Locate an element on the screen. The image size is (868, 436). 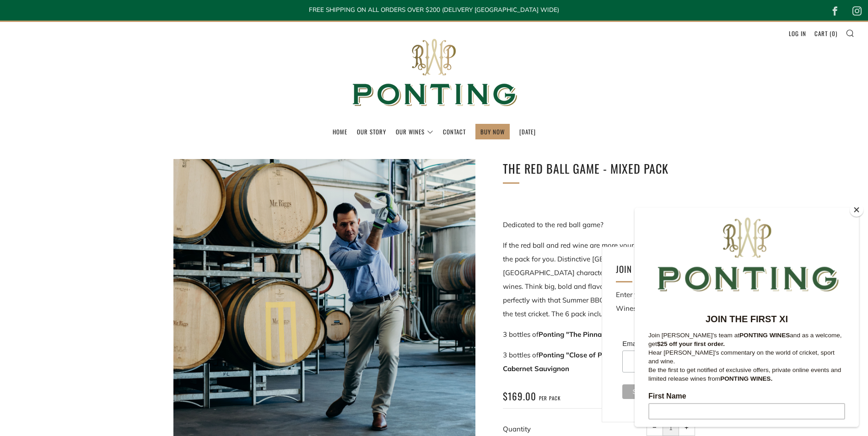
a: Contact is located at coordinates (454, 131).